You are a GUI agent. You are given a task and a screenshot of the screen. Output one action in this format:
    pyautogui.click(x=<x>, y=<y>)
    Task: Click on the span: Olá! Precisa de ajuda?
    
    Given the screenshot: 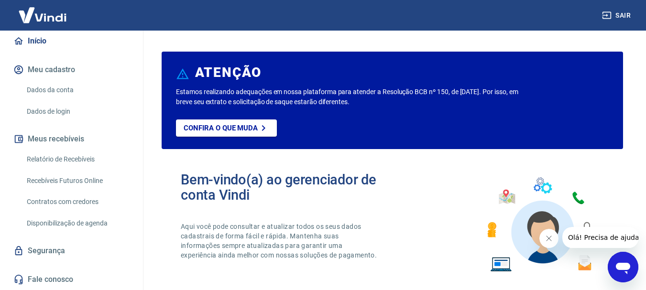 What is the action you would take?
    pyautogui.click(x=43, y=11)
    